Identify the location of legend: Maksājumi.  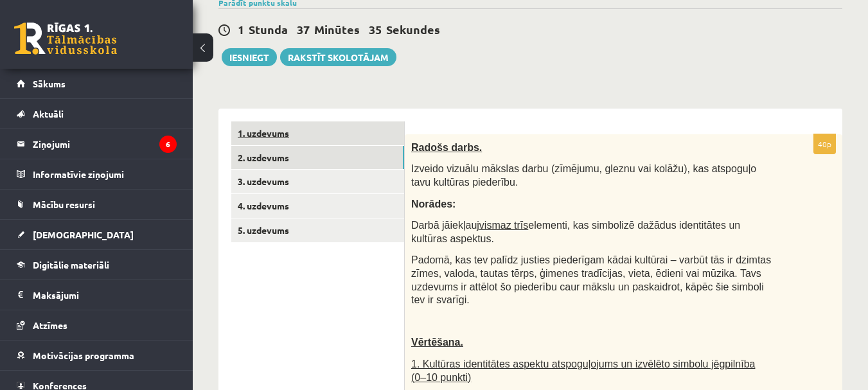
(105, 295).